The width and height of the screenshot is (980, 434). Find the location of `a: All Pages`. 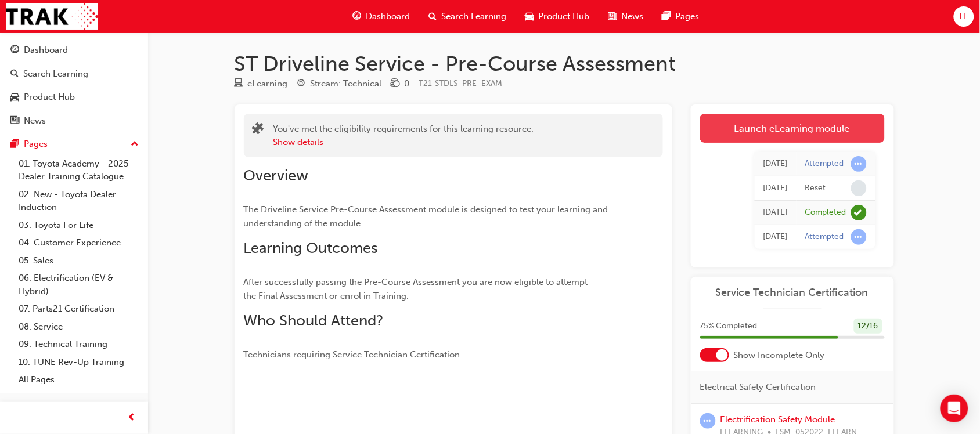

a: All Pages is located at coordinates (78, 379).